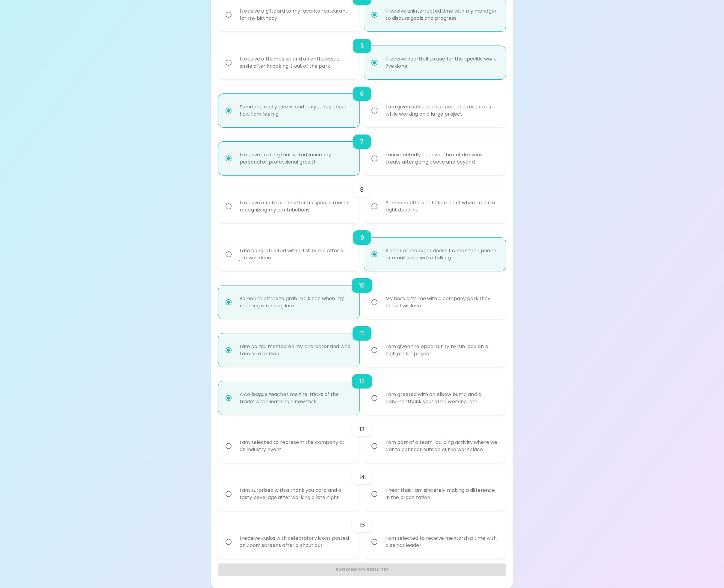  Describe the element at coordinates (362, 477) in the screenshot. I see `h6: 14` at that location.